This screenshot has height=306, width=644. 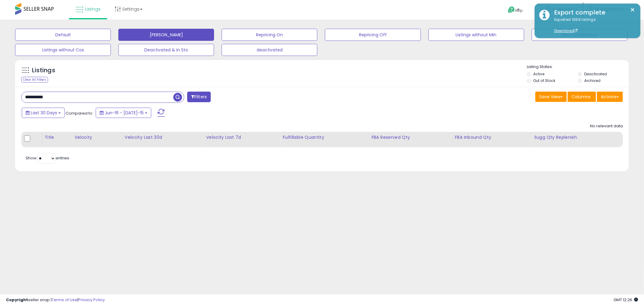 What do you see at coordinates (47, 158) in the screenshot?
I see `span: Show: entries` at bounding box center [47, 158].